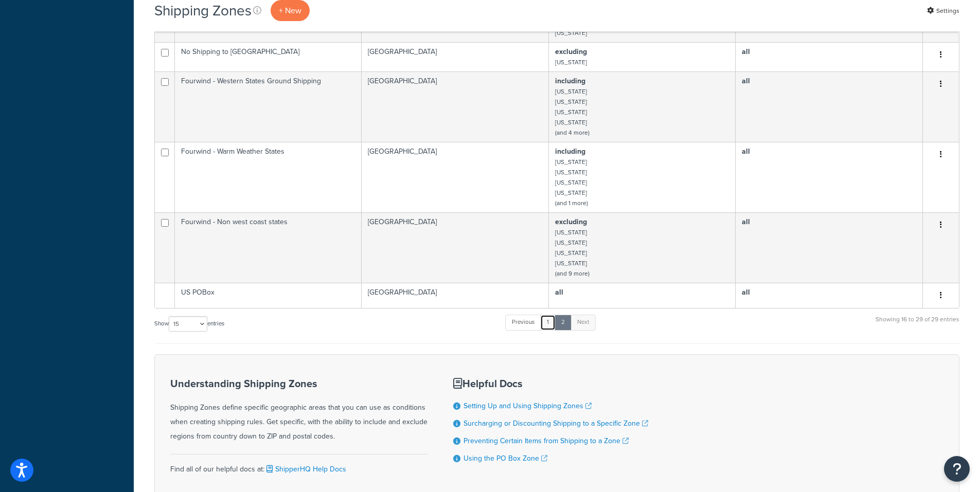 The height and width of the screenshot is (492, 980). Describe the element at coordinates (572, 273) in the screenshot. I see `small: (and 9 more)` at that location.